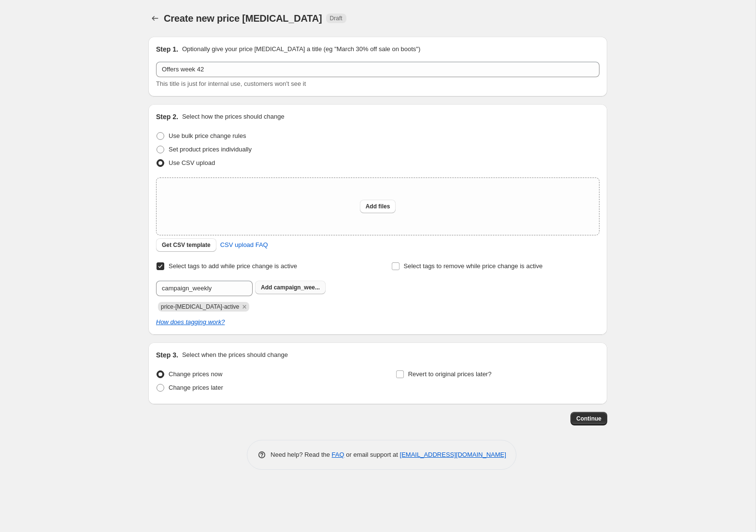 The image size is (756, 532). Describe the element at coordinates (231, 83) in the screenshot. I see `span: This title is just for internal use, customers won't see it` at that location.